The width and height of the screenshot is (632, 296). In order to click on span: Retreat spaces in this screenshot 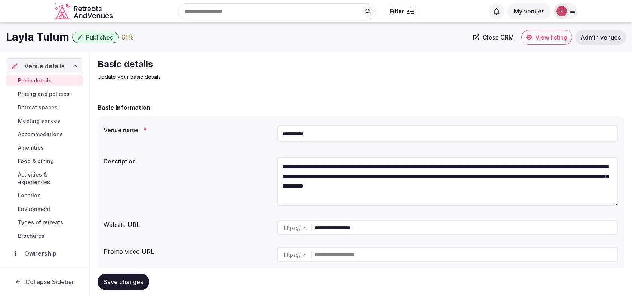, I will do `click(38, 108)`.